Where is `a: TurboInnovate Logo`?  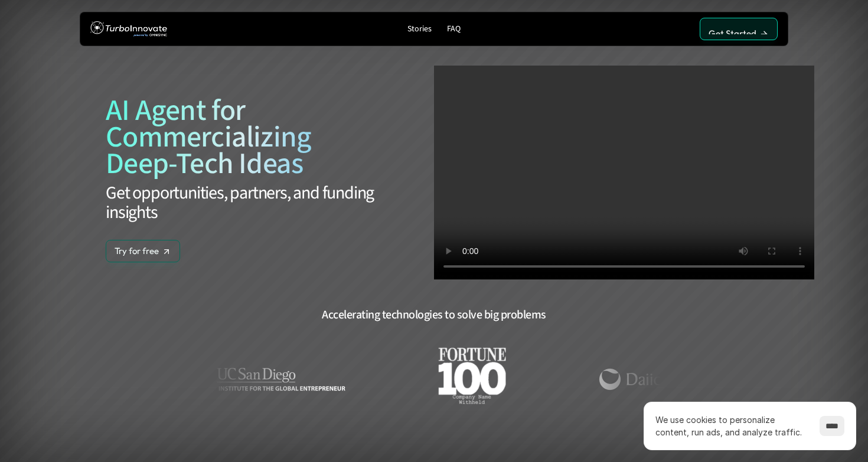
a: TurboInnovate Logo is located at coordinates (129, 29).